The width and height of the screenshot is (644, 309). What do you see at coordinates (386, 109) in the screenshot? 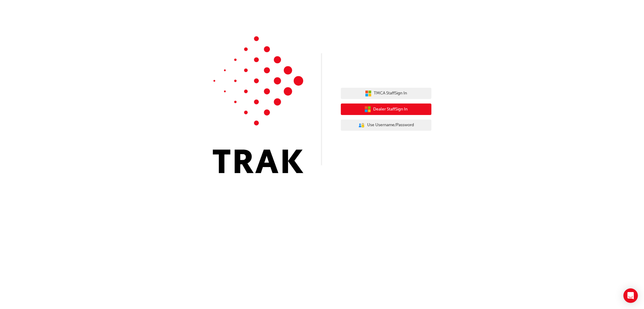
I see `button: Dealer StaffSign In` at bounding box center [386, 109].